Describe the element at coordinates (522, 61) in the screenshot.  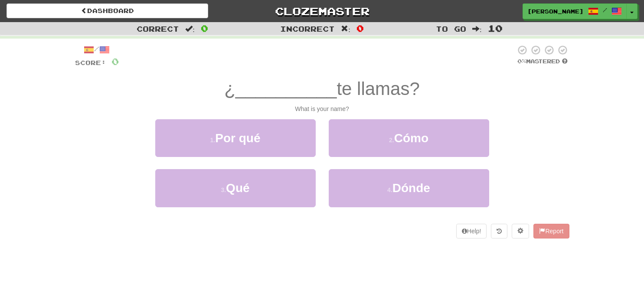
I see `span: 0 %` at that location.